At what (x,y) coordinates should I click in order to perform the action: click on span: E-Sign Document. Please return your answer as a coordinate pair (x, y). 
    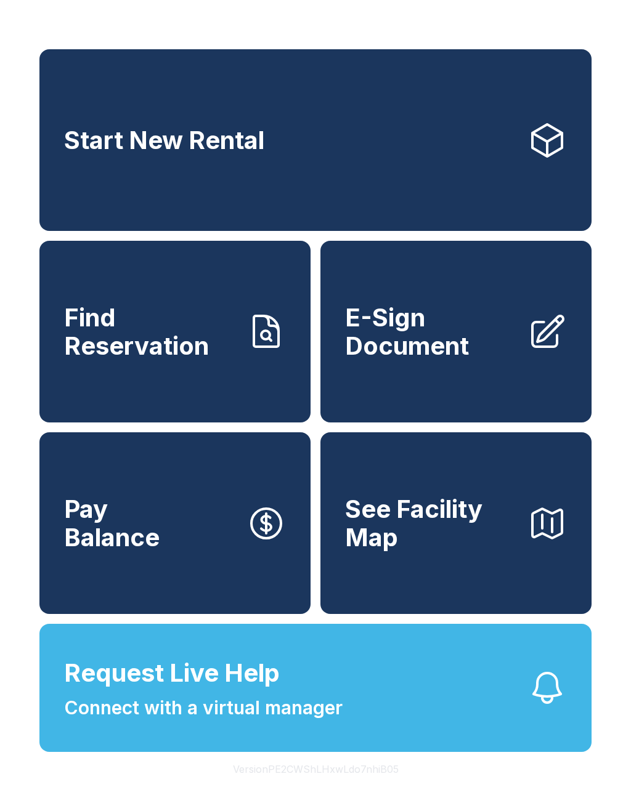
    Looking at the image, I should click on (431, 331).